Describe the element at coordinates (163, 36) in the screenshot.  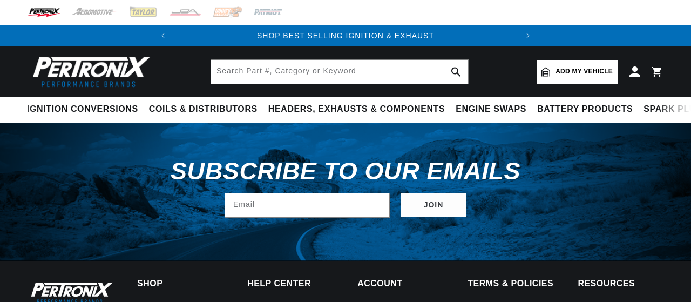
I see `button: Translation missing: en.sections.announcements.previous_announcement` at that location.